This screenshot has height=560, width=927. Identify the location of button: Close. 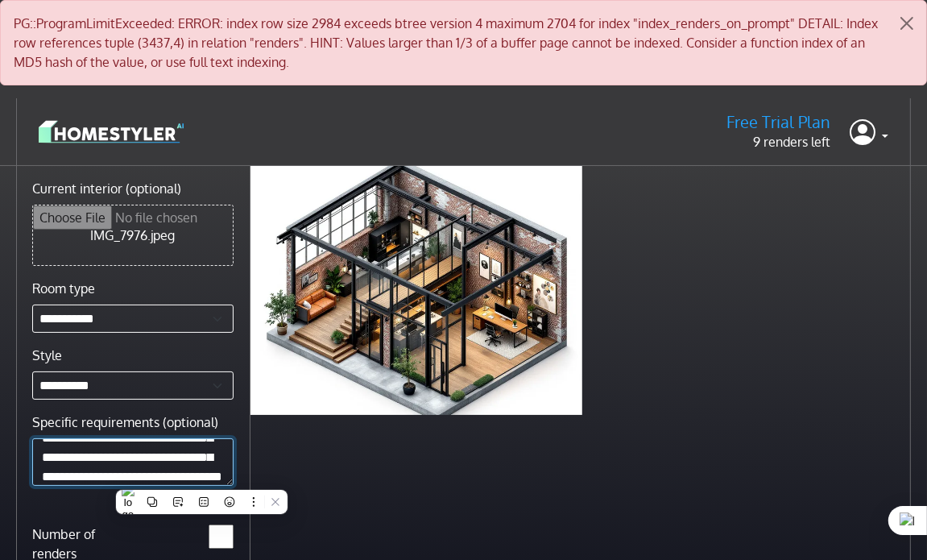
(907, 24).